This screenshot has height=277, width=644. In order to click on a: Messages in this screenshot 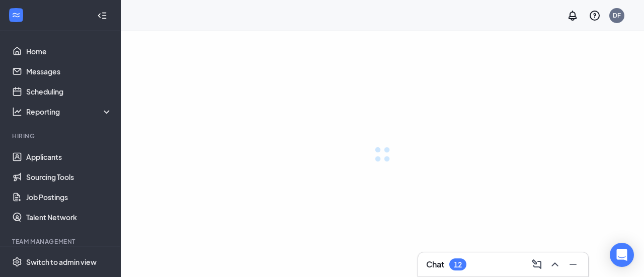, I will do `click(69, 71)`.